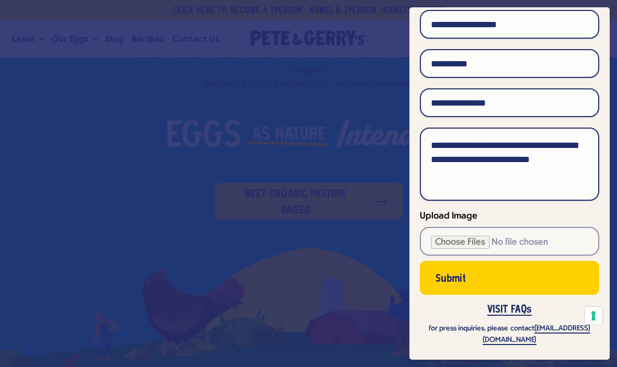 This screenshot has width=617, height=367. What do you see at coordinates (594, 316) in the screenshot?
I see `button: Your consent preferences for tracking technologies` at bounding box center [594, 316].